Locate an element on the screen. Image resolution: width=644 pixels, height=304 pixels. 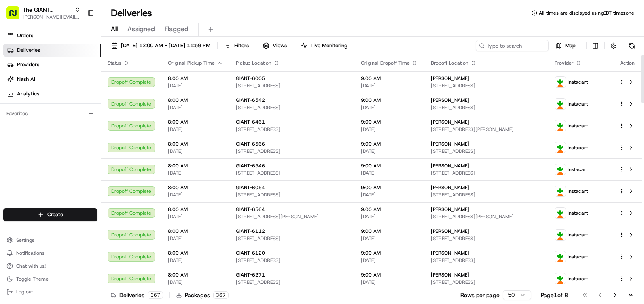
span: Deliveries is located at coordinates (28, 50).